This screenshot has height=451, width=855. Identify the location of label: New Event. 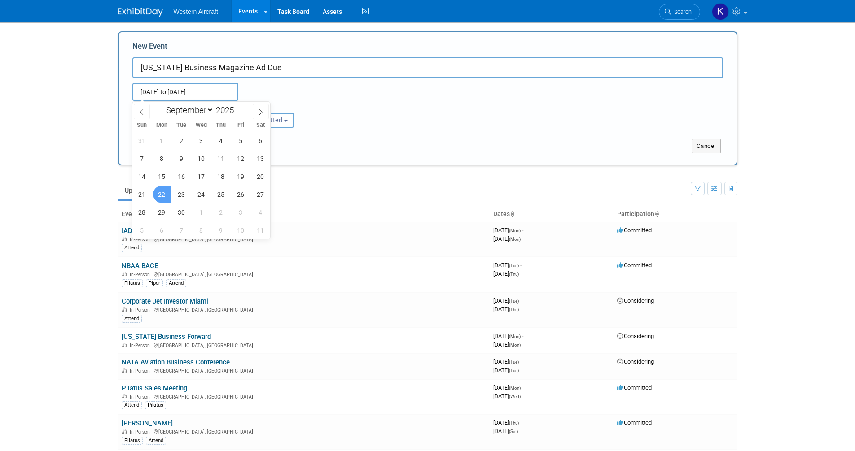
(150, 48).